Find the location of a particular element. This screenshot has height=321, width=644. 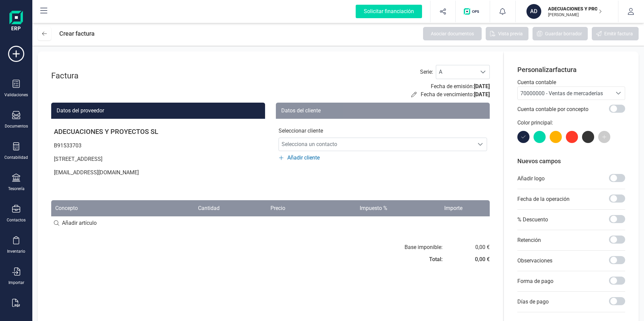

p: Color principal: is located at coordinates (571, 123).